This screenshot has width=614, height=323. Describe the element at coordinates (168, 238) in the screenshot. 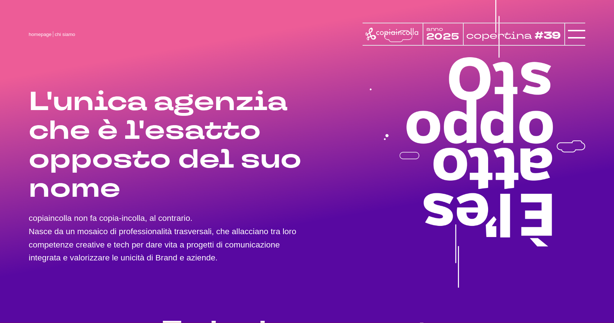

I see `p: copiaincolla non fa copia-incolla, al contrario. Nasce da un mosaico di professionalità trasversa...` at that location.